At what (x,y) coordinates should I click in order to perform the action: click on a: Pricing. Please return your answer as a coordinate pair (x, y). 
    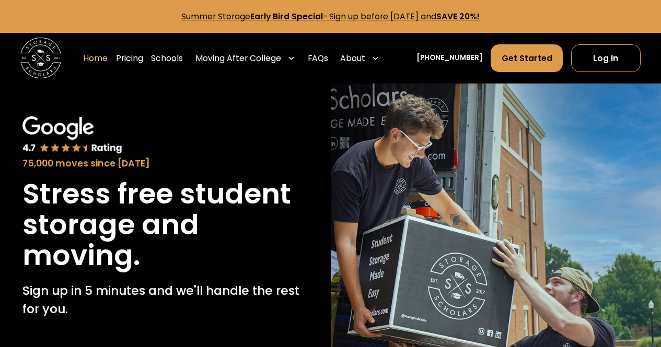
    Looking at the image, I should click on (130, 58).